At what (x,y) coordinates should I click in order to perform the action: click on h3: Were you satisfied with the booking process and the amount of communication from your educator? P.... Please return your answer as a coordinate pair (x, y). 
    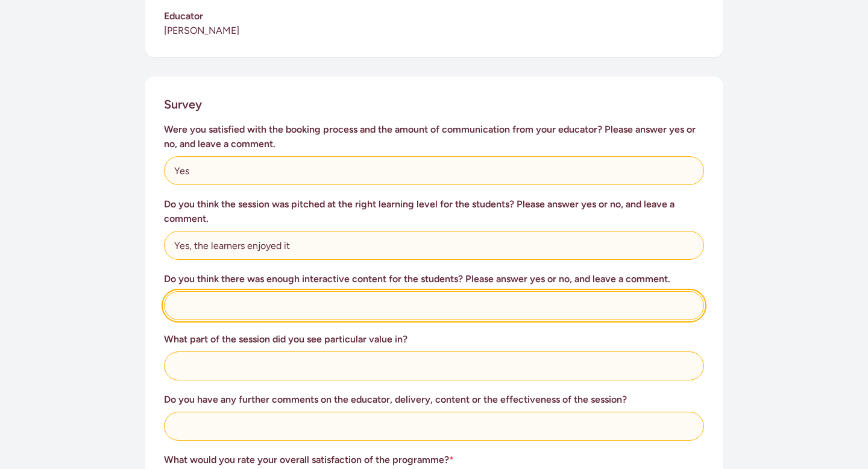
    Looking at the image, I should click on (434, 137).